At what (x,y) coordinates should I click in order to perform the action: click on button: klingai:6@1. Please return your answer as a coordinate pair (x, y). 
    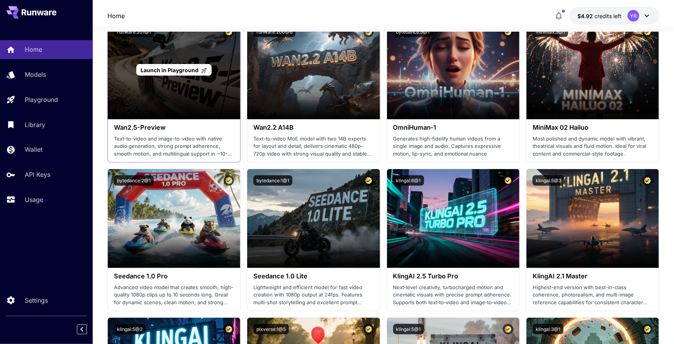
    Looking at the image, I should click on (408, 180).